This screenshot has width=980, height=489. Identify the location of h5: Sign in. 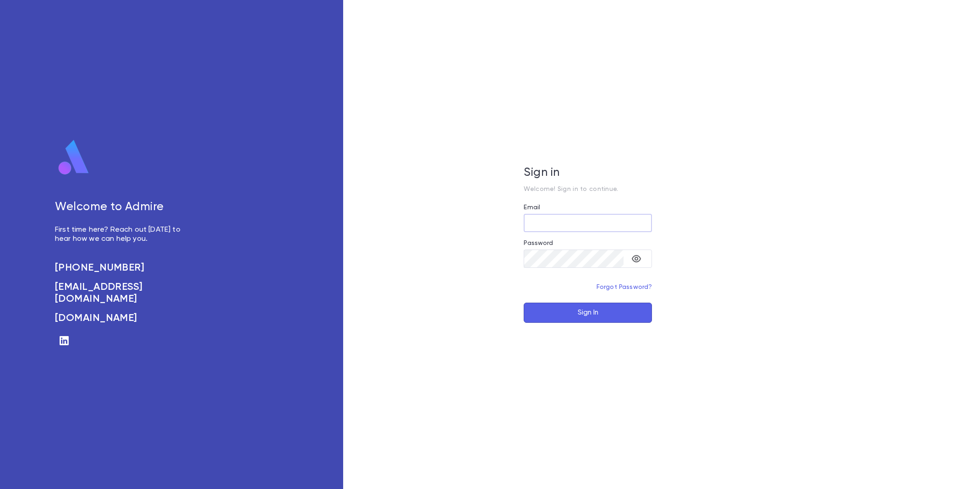
(587, 173).